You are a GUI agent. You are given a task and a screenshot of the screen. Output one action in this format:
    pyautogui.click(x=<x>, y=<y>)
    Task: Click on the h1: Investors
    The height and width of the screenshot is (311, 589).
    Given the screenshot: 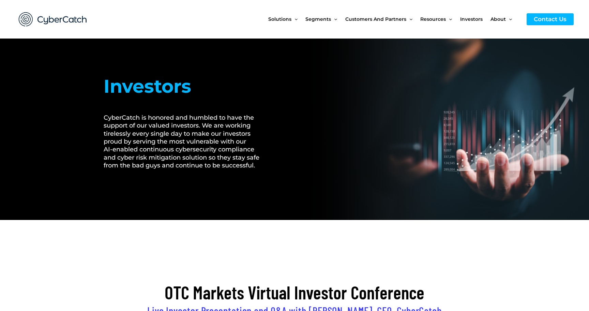 What is the action you would take?
    pyautogui.click(x=186, y=86)
    